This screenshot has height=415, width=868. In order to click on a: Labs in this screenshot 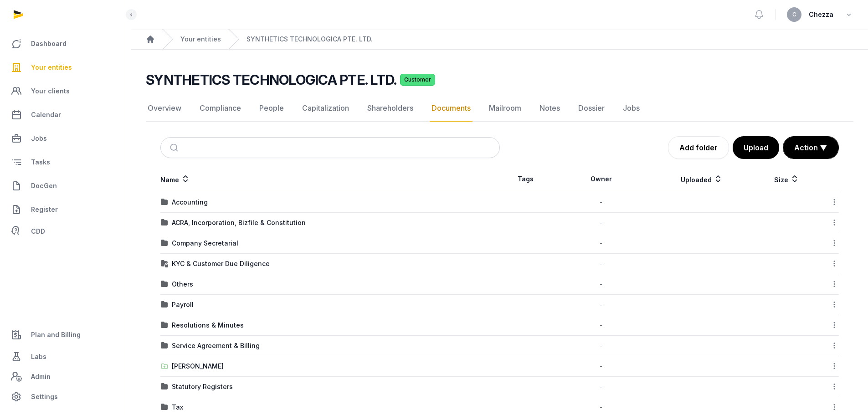, I will do `click(65, 357)`.